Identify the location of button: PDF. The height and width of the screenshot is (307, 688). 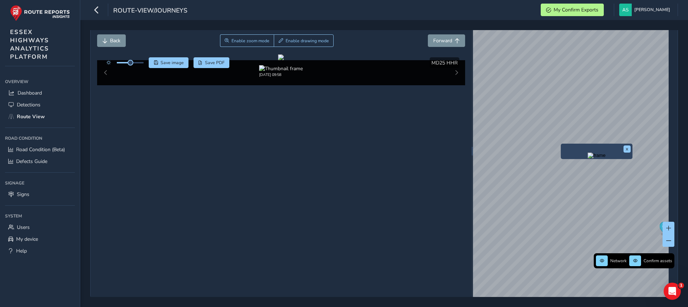
(212, 63).